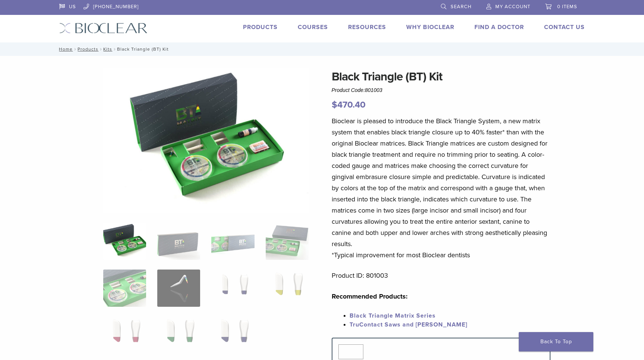  What do you see at coordinates (441, 276) in the screenshot?
I see `p: Product ID: 801003` at bounding box center [441, 276].